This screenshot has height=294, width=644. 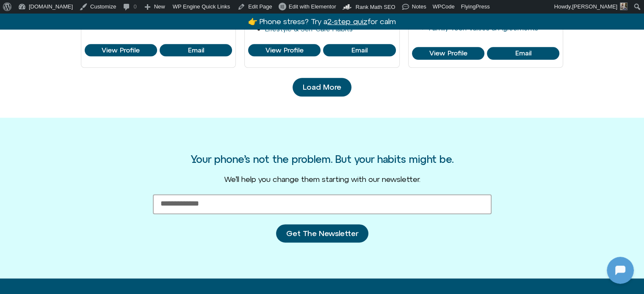 I want to click on textarea: Message Input, so click(x=72, y=224).